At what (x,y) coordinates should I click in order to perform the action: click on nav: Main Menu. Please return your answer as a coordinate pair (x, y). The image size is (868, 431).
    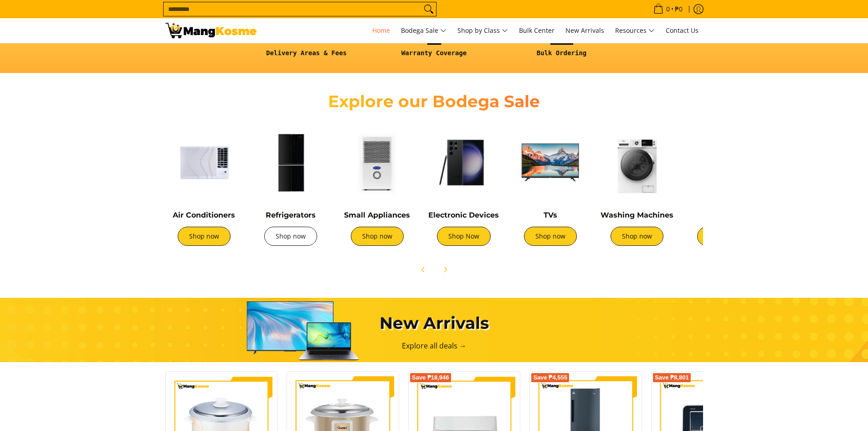
    Looking at the image, I should click on (485, 30).